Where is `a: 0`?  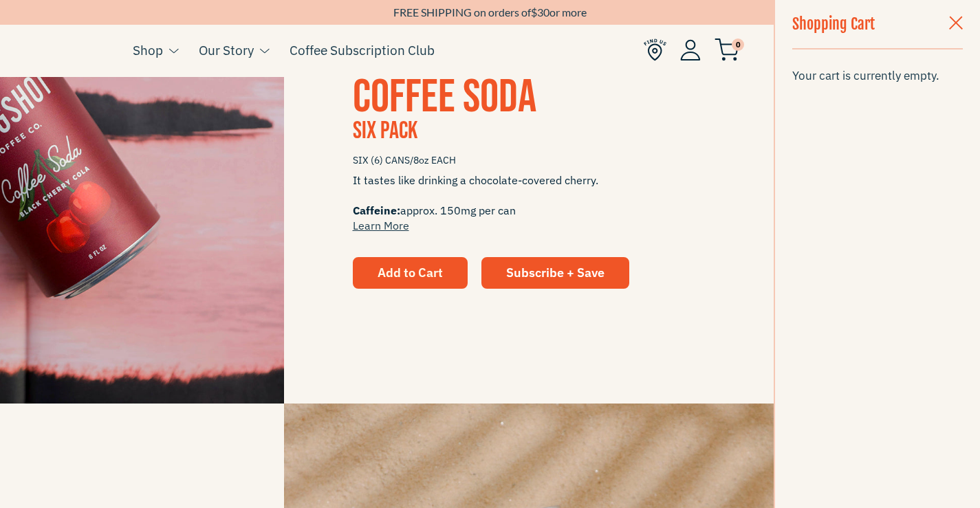
a: 0 is located at coordinates (727, 50).